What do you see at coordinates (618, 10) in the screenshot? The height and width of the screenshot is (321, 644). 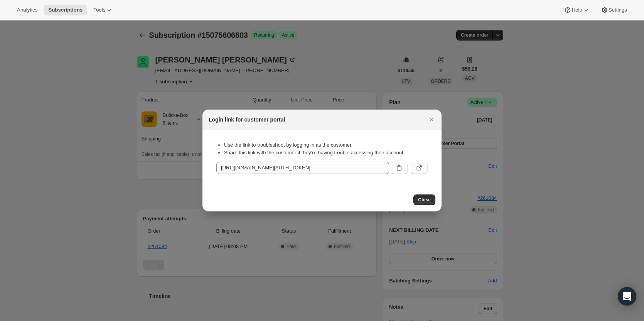 I see `span: Settings` at bounding box center [618, 10].